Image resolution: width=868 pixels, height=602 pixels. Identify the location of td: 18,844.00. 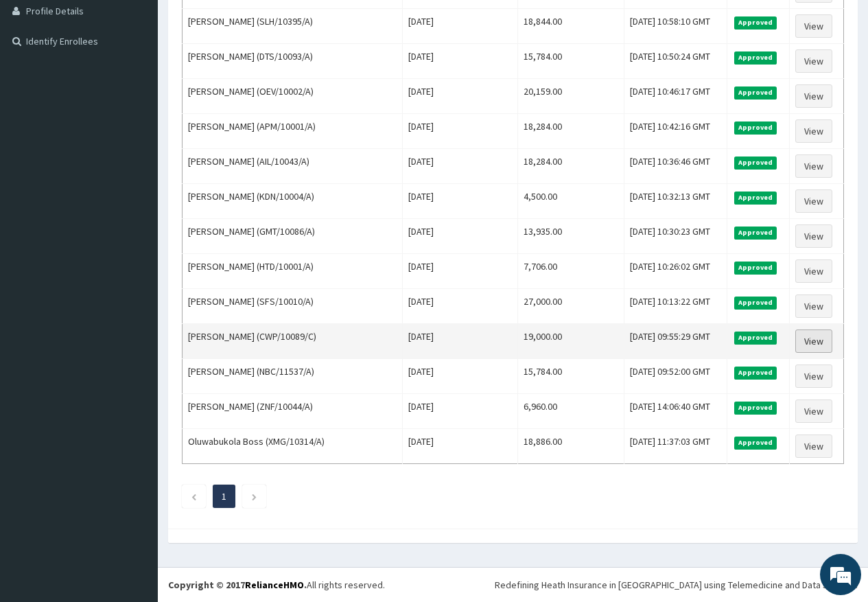
(570, 26).